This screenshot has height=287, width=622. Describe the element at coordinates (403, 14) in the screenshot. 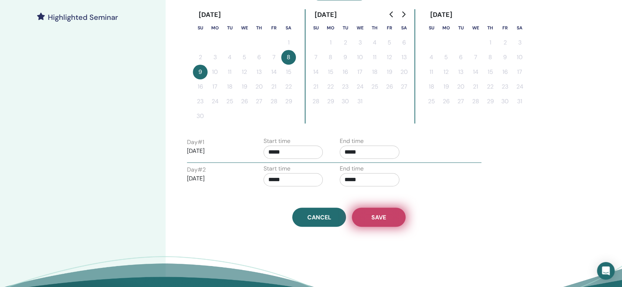

I see `button: Go to next month` at that location.